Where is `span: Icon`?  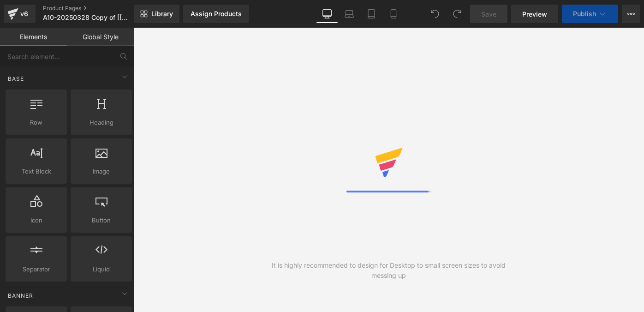
span: Icon is located at coordinates (36, 220).